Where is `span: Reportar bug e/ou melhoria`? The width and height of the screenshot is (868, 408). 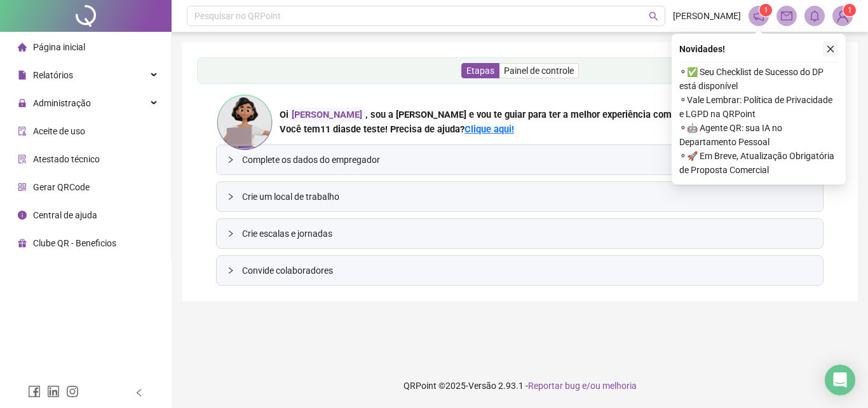
span: Reportar bug e/ou melhoria is located at coordinates (582, 385).